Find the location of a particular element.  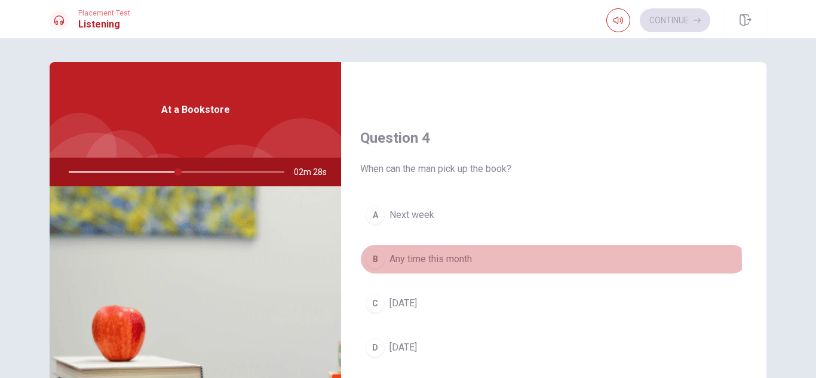

button: BAny time this month is located at coordinates (554, 259).